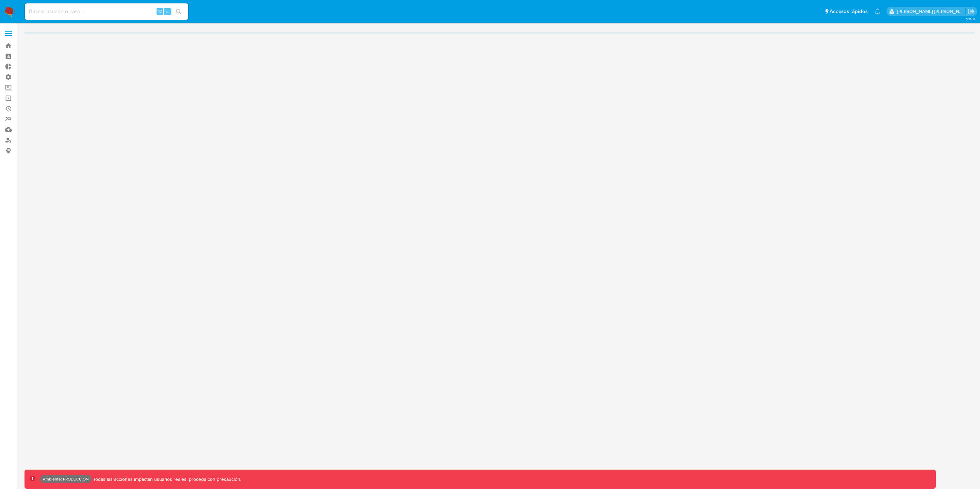 The width and height of the screenshot is (980, 489). Describe the element at coordinates (167, 12) in the screenshot. I see `span: s` at that location.